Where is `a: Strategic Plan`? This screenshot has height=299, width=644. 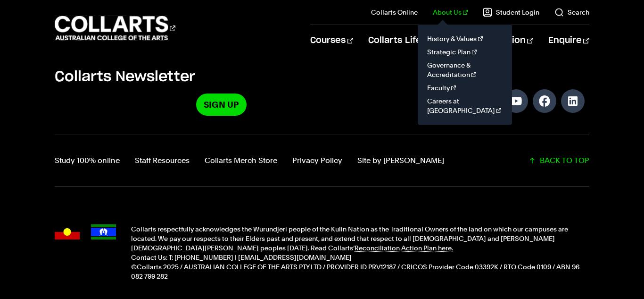 a: Strategic Plan is located at coordinates (465, 52).